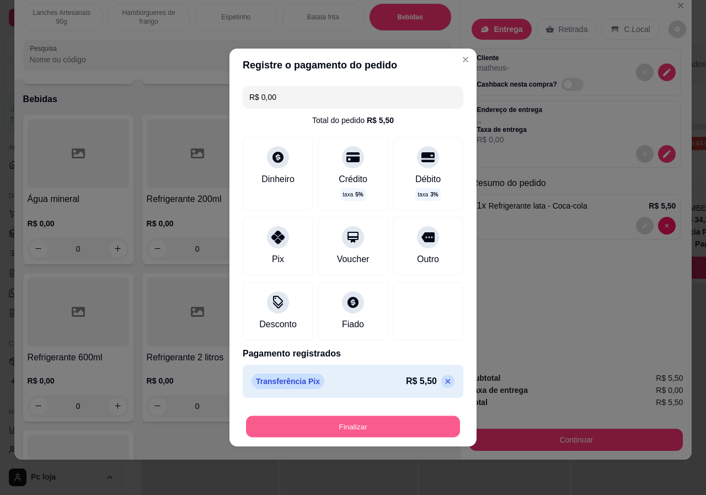 The height and width of the screenshot is (495, 706). Describe the element at coordinates (353, 353) in the screenshot. I see `p: Pagamento registrados` at that location.